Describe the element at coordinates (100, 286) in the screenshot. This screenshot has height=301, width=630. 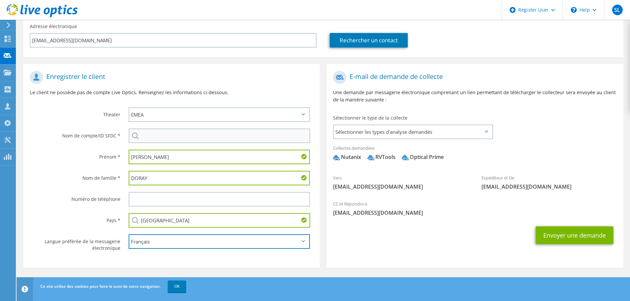
I see `span: Ce site utilise des cookies pour faire le suivi de votre navigation.` at that location.